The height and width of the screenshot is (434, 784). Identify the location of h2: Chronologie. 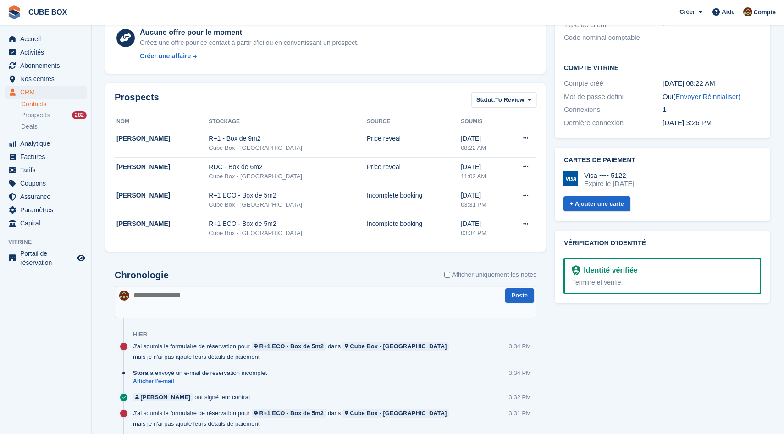
(142, 275).